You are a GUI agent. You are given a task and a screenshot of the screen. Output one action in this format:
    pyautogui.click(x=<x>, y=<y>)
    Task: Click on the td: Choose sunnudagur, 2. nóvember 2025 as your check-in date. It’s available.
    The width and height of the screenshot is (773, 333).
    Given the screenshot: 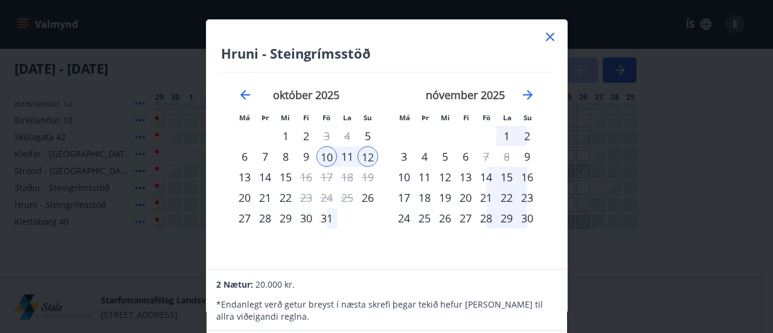 What is the action you would take?
    pyautogui.click(x=527, y=136)
    